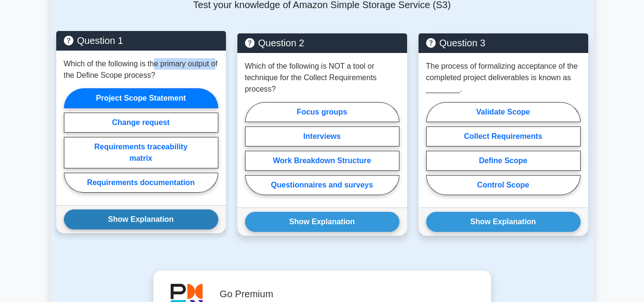  Describe the element at coordinates (503, 78) in the screenshot. I see `p: The process of formalizing acceptance of the completed project deliverables is known as ________.` at that location.